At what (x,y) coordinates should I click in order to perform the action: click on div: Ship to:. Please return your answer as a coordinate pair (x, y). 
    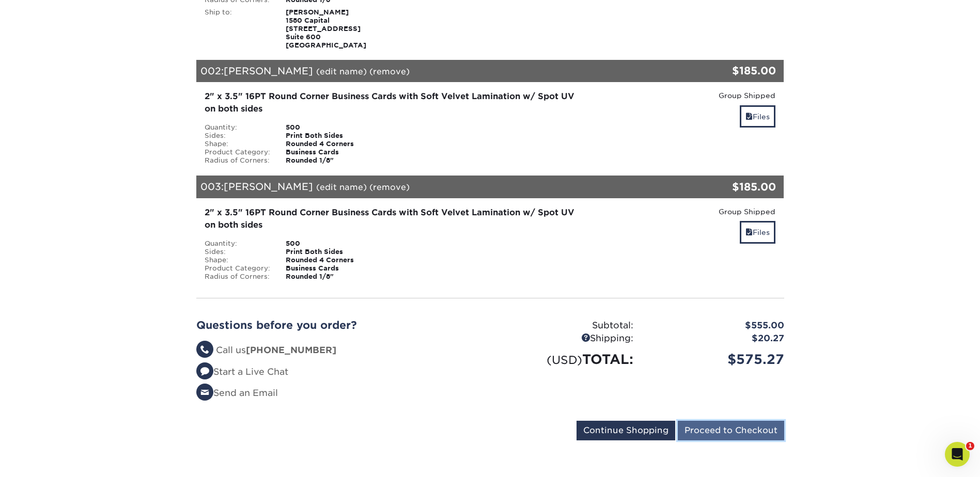
    Looking at the image, I should click on (238, 29).